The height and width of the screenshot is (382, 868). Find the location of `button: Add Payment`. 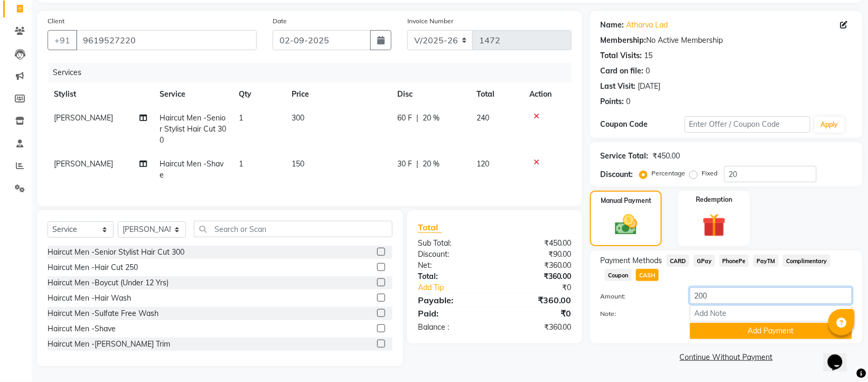

button: Add Payment is located at coordinates (771, 331).